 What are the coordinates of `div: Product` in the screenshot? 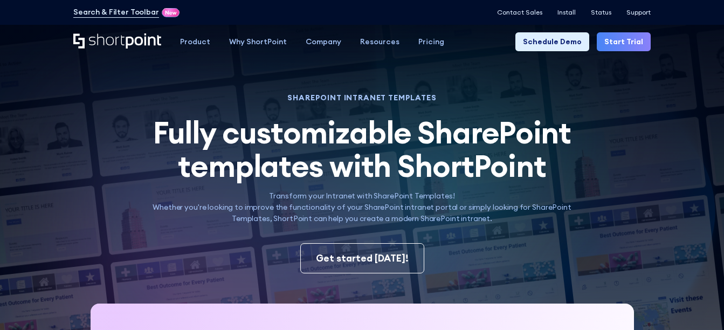 It's located at (195, 42).